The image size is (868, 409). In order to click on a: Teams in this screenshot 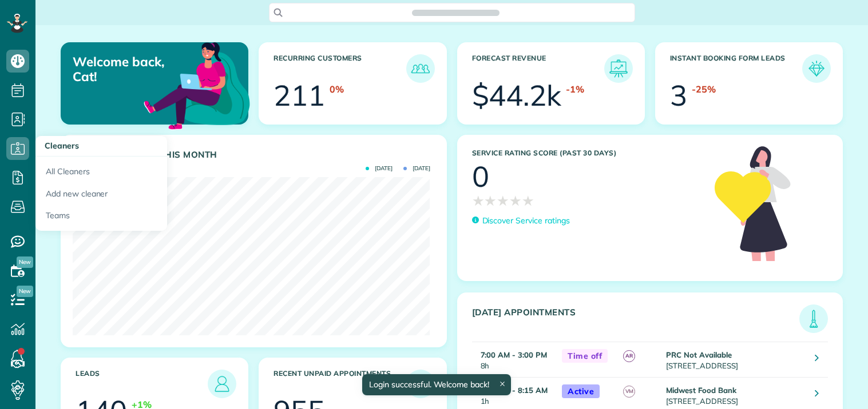, I will do `click(101, 217)`.